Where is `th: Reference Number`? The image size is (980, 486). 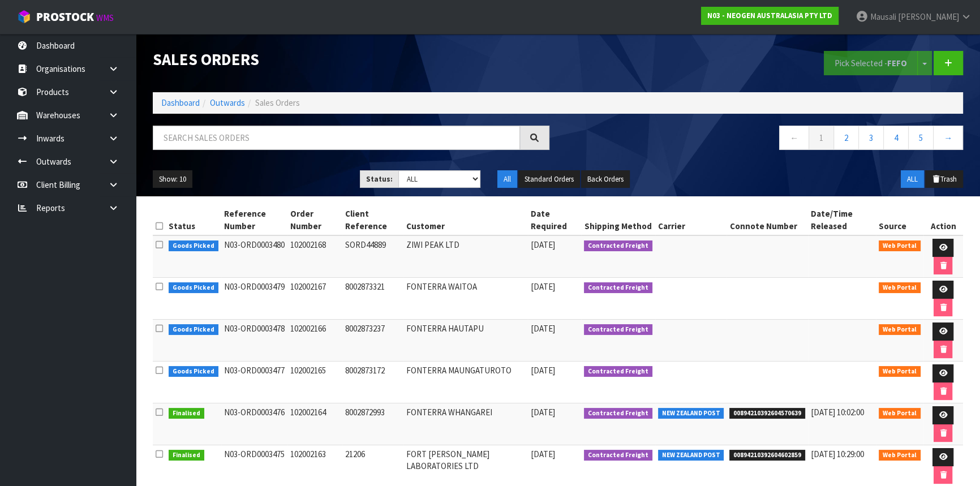
th: Reference Number is located at coordinates (254, 220).